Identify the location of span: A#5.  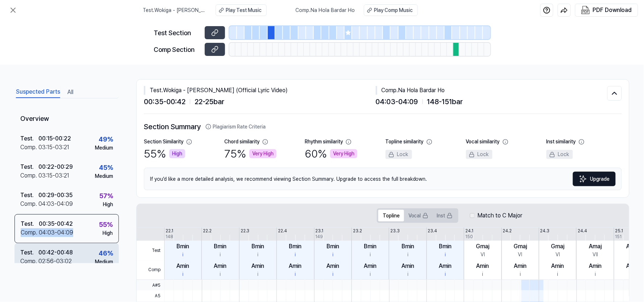
(150, 285).